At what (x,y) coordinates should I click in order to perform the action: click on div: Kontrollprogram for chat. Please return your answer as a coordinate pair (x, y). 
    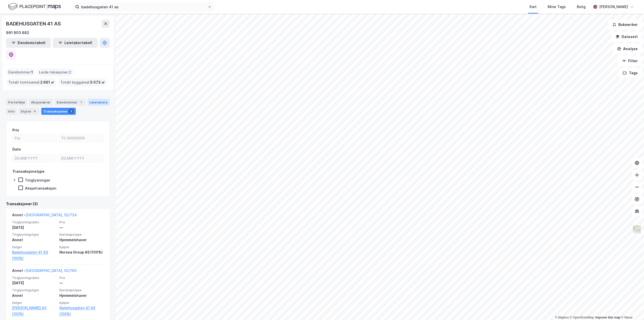
    Looking at the image, I should click on (631, 308).